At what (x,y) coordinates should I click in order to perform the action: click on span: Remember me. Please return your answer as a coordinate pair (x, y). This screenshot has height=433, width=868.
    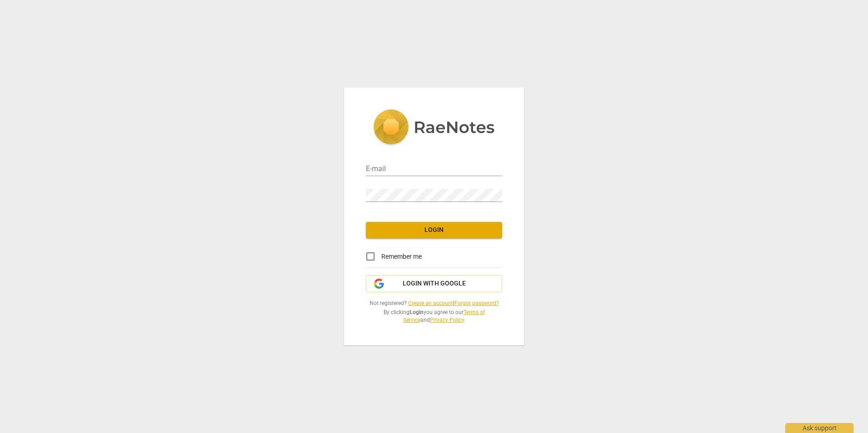
    Looking at the image, I should click on (401, 256).